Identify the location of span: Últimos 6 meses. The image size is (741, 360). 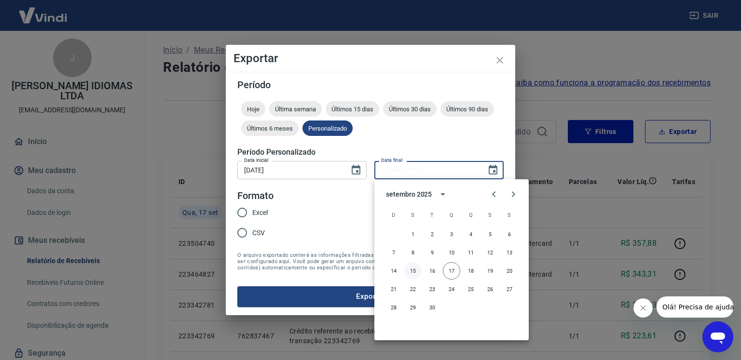
(270, 128).